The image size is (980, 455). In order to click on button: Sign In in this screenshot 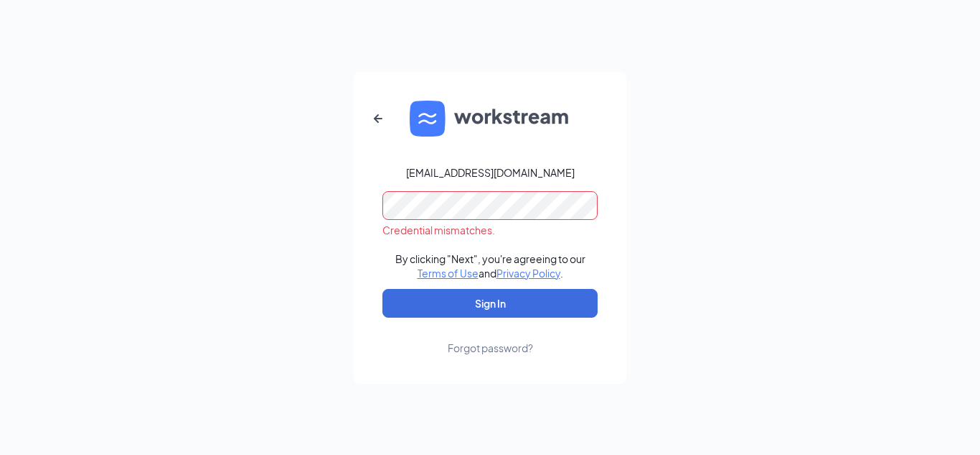, I will do `click(490, 303)`.